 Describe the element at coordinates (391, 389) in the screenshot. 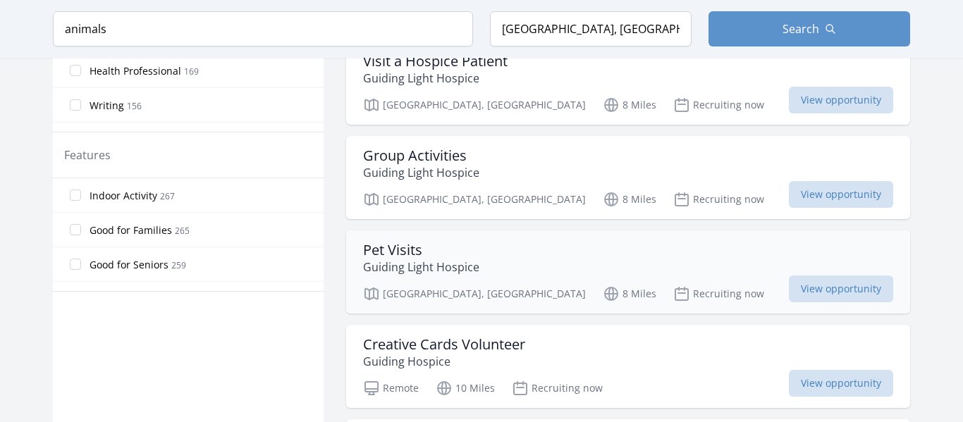

I see `p: Remote` at that location.